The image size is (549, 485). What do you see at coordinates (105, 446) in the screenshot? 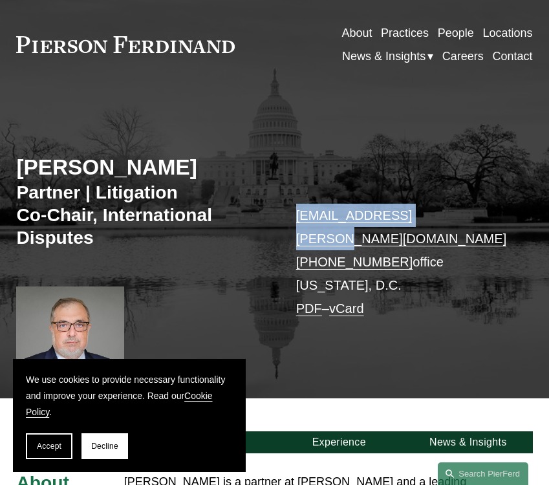
I see `span: Decline` at bounding box center [105, 446].